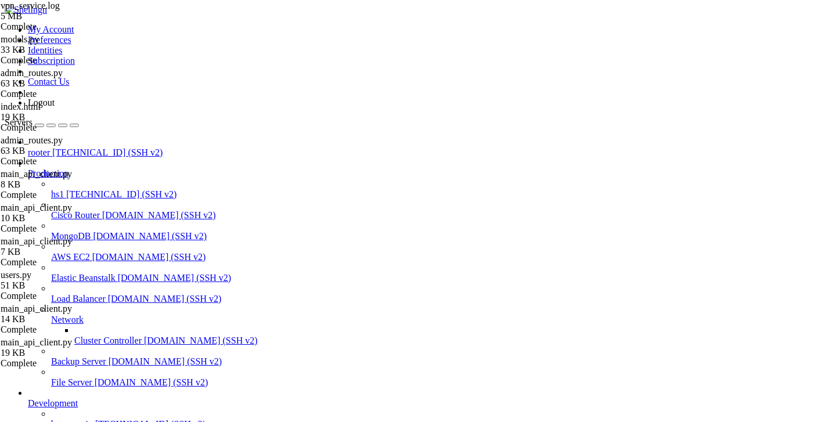 The width and height of the screenshot is (836, 422). I want to click on x-row: "is_refuse_payment": 0,, so click(344, 19).